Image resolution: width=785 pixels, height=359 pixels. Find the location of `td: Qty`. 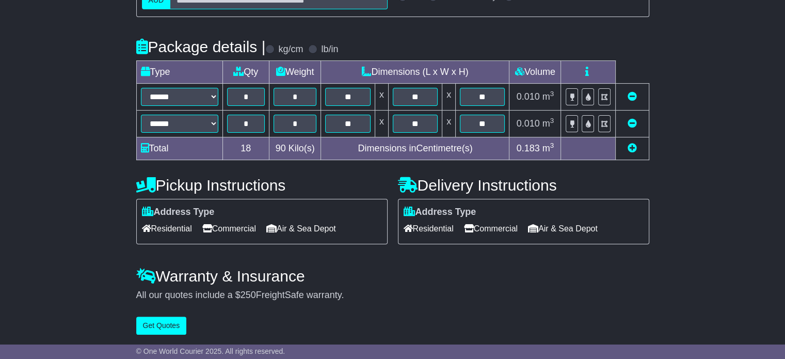

td: Qty is located at coordinates (246, 72).